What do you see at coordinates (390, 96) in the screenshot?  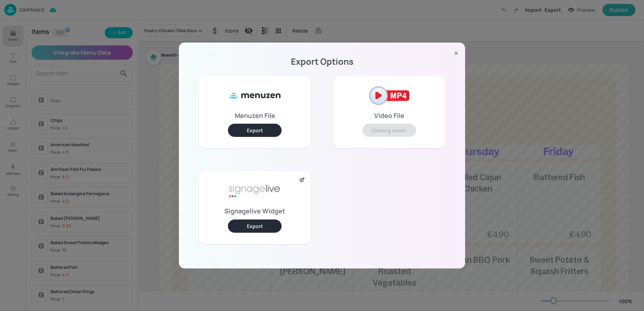 I see `img: mp4-2af2121e.png` at bounding box center [390, 96].